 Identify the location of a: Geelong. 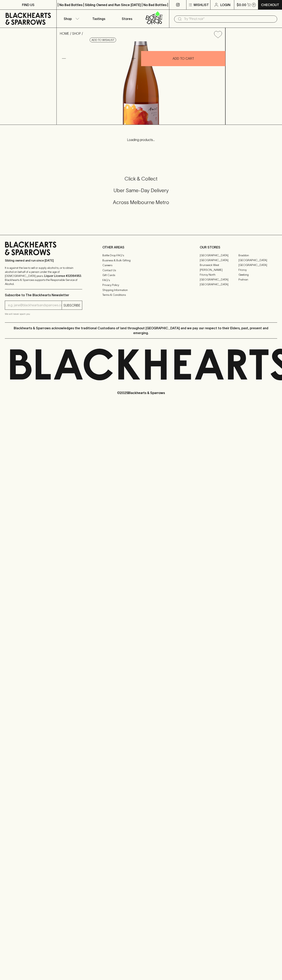
(258, 275).